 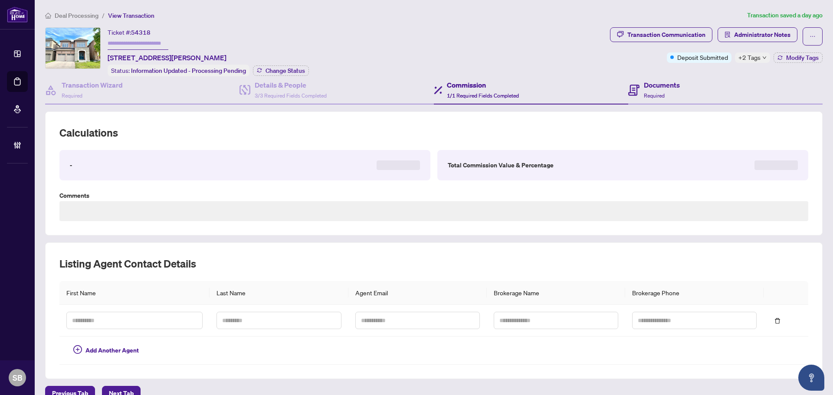 What do you see at coordinates (777, 321) in the screenshot?
I see `span: delete` at bounding box center [777, 321].